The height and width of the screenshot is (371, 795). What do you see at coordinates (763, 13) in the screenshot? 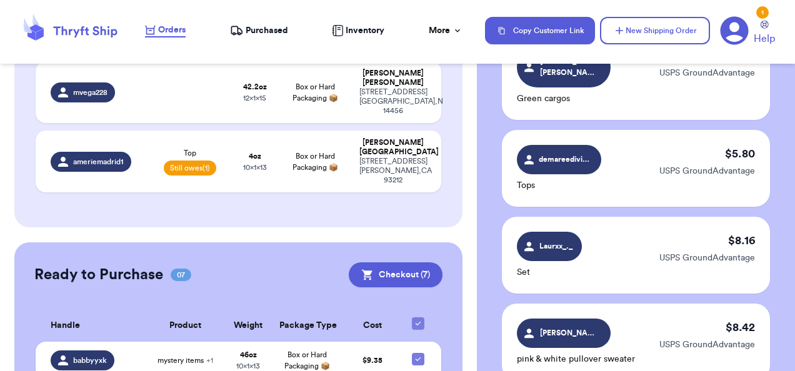
I see `div: 1` at bounding box center [763, 13].